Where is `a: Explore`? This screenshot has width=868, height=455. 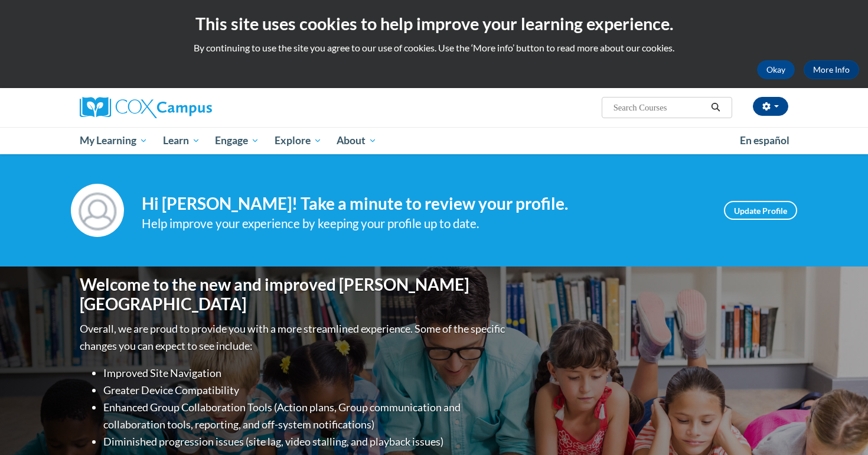
a: Explore is located at coordinates (299, 140).